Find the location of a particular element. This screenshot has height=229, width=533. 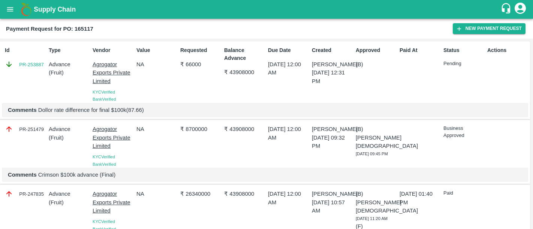

p: ₹ 26340000 is located at coordinates (201, 194).